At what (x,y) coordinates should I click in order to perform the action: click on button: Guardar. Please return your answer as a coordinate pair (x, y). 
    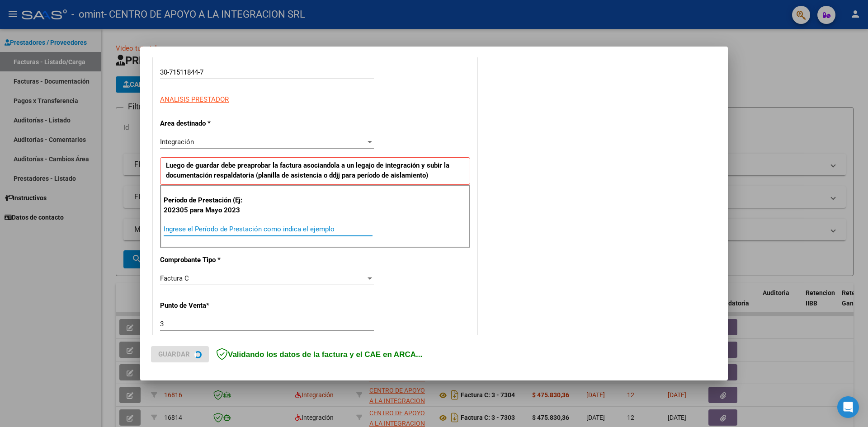
    Looking at the image, I should click on (180, 354).